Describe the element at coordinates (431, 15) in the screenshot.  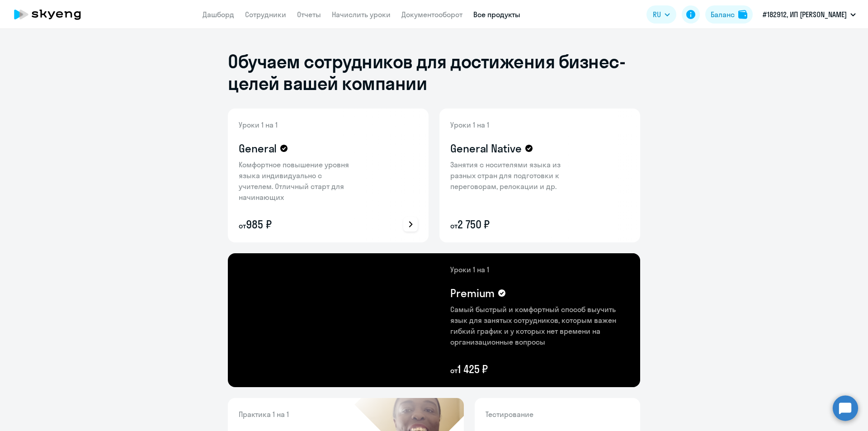
I see `a: Документооборот` at that location.